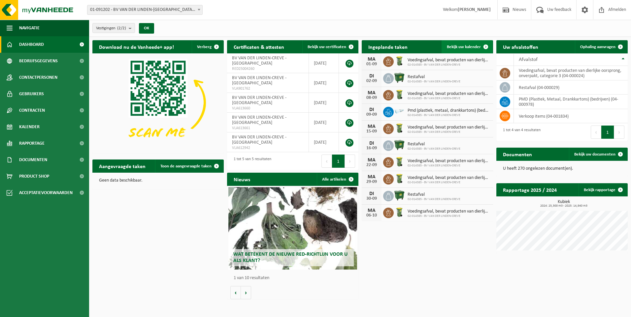 This screenshot has width=631, height=317. What do you see at coordinates (158, 181) in the screenshot?
I see `p: Geen data beschikbaar.` at bounding box center [158, 181].